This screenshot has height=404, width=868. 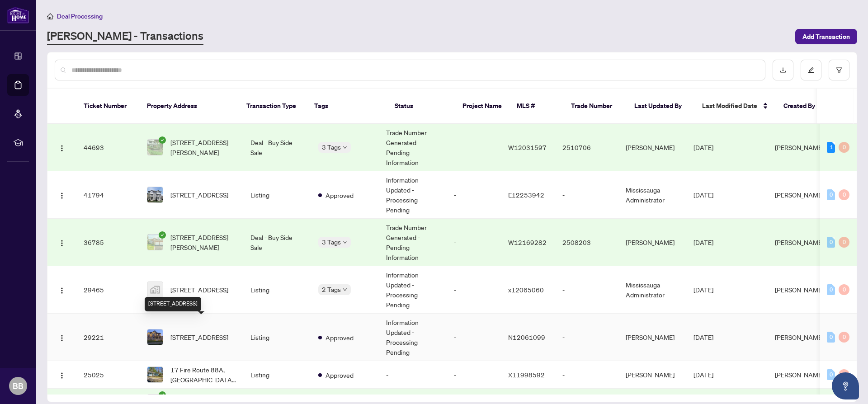 What do you see at coordinates (839, 70) in the screenshot?
I see `span: filter` at bounding box center [839, 70].